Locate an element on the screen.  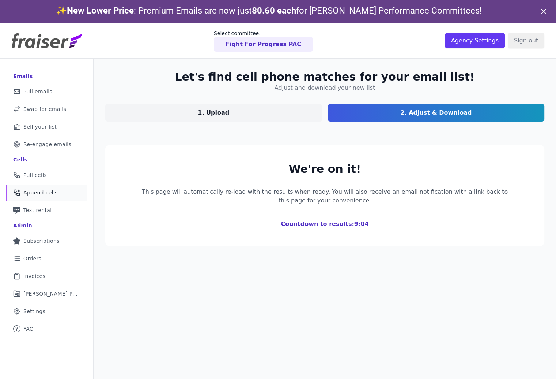
a: Pull emails is located at coordinates (46, 91).